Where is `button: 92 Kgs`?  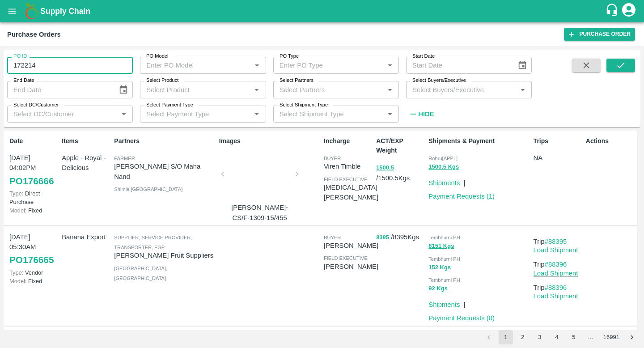
button: 92 Kgs is located at coordinates (438, 288).